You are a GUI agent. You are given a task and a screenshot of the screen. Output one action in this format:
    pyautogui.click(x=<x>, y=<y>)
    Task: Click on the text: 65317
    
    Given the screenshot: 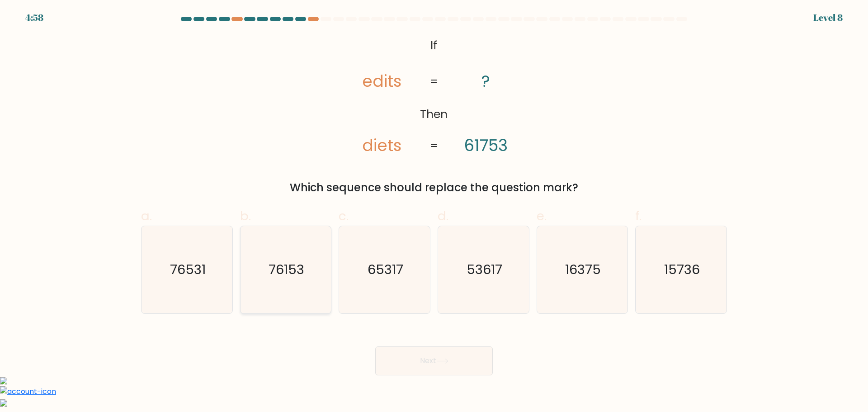 What is the action you would take?
    pyautogui.click(x=385, y=270)
    